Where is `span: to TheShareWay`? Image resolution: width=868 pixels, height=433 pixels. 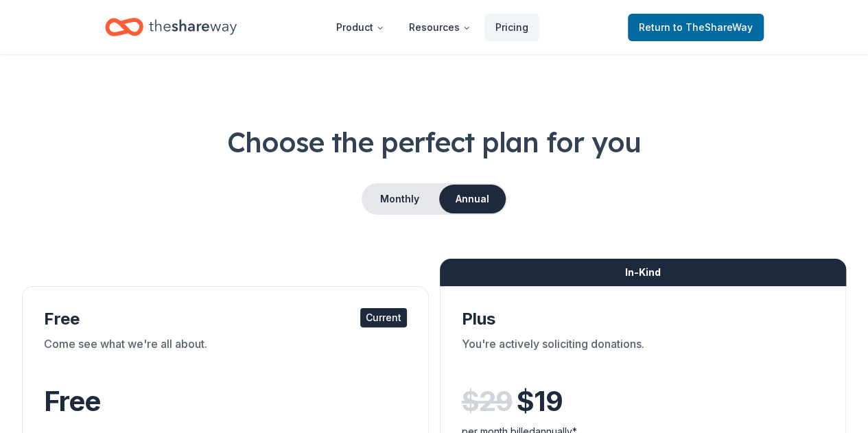 span: to TheShareWay is located at coordinates (713, 26).